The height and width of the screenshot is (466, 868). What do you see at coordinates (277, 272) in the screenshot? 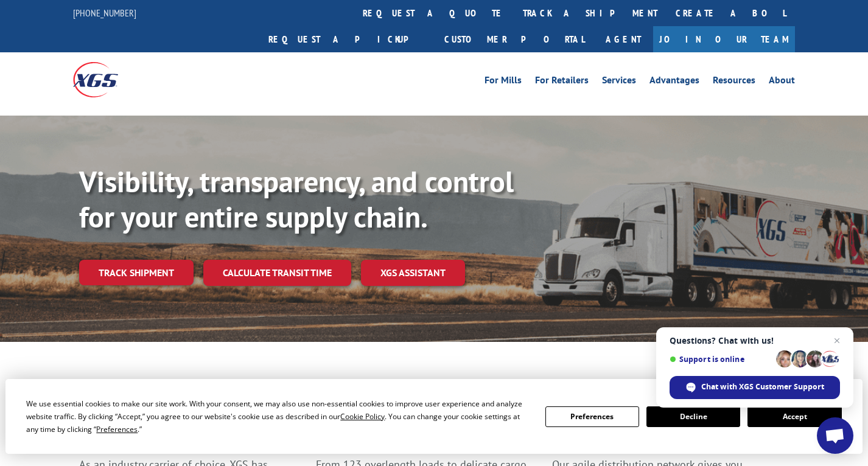
I see `a: Calculate transit time` at bounding box center [277, 272].